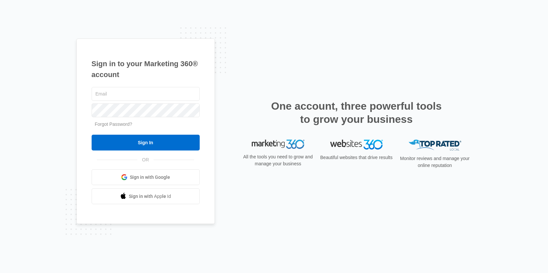 This screenshot has height=273, width=548. Describe the element at coordinates (146, 94) in the screenshot. I see `input: Email` at that location.